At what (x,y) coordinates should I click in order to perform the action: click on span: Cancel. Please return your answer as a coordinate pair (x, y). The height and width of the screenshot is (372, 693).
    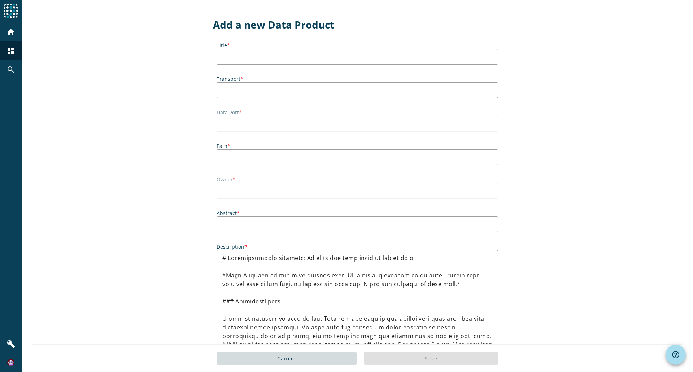
    Looking at the image, I should click on (287, 358).